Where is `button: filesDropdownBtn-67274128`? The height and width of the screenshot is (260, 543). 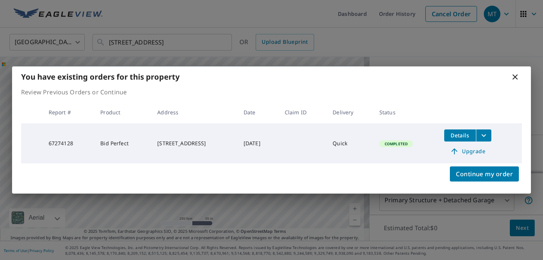 button: filesDropdownBtn-67274128 is located at coordinates (483, 135).